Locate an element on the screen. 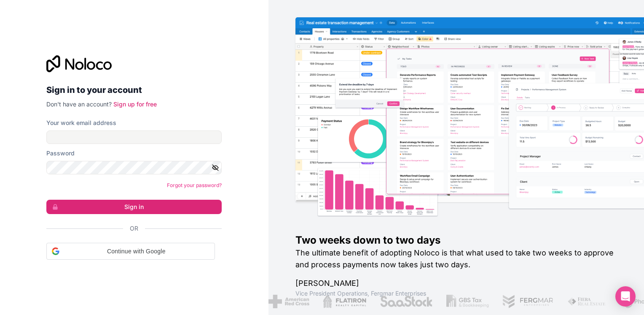 This screenshot has width=644, height=315. img: /assets/gbstax-C-GtDUiK.png is located at coordinates (468, 302).